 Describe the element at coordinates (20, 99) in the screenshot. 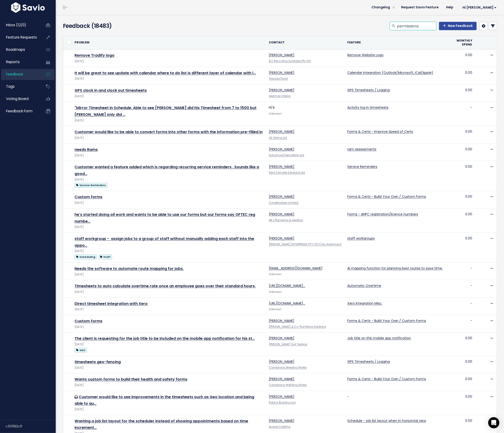

I see `a: Voting Board` at that location.